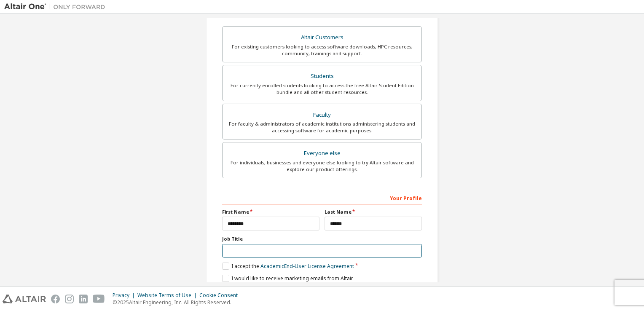 Image resolution: width=644 pixels, height=311 pixels. I want to click on img: instagram.svg, so click(69, 299).